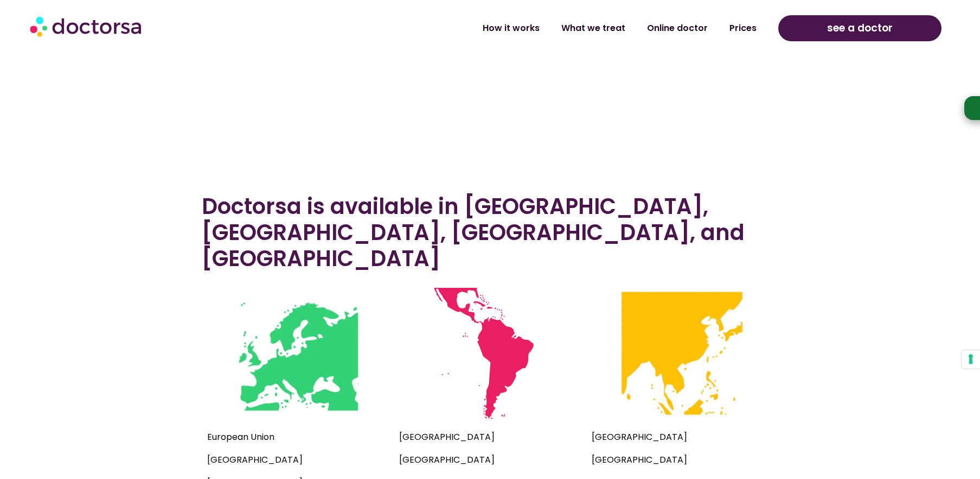 This screenshot has height=479, width=980. Describe the element at coordinates (511, 28) in the screenshot. I see `nav: Menu` at that location.